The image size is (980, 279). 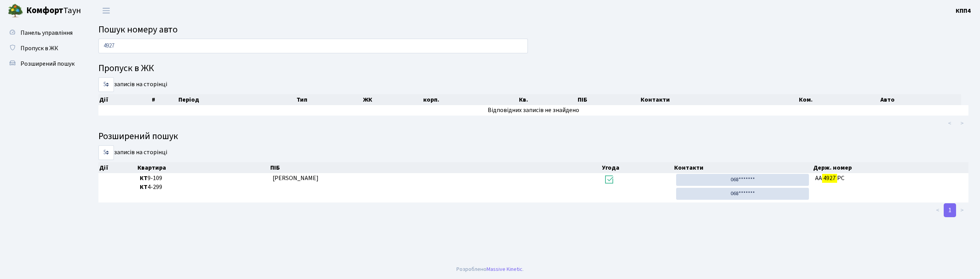 What do you see at coordinates (964, 11) in the screenshot?
I see `a: КПП4` at bounding box center [964, 11].